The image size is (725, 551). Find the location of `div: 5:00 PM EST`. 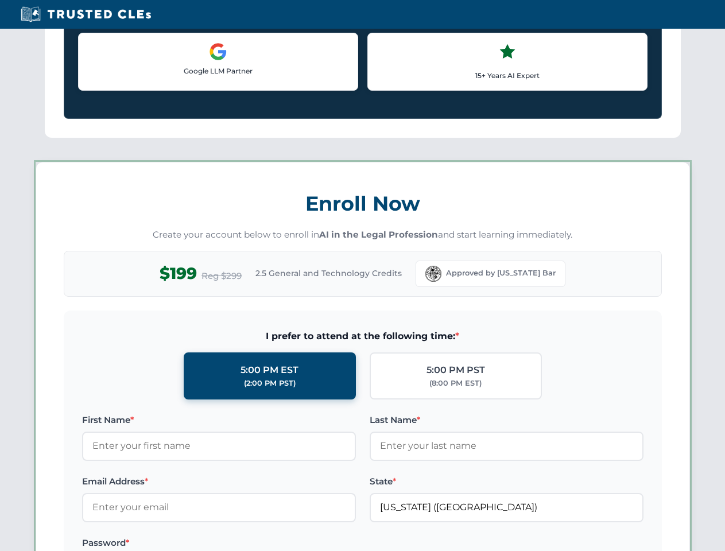

div: 5:00 PM EST is located at coordinates (269, 370).